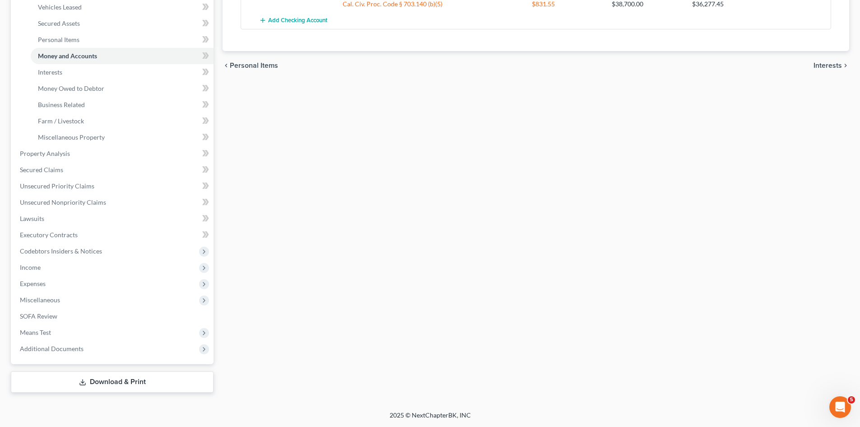 The height and width of the screenshot is (427, 860). What do you see at coordinates (61, 104) in the screenshot?
I see `span: Business Related` at bounding box center [61, 104].